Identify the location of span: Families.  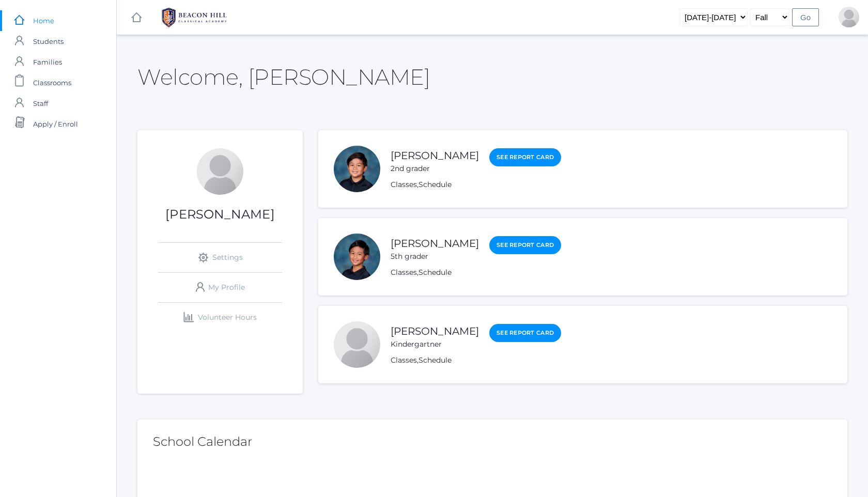
(48, 62).